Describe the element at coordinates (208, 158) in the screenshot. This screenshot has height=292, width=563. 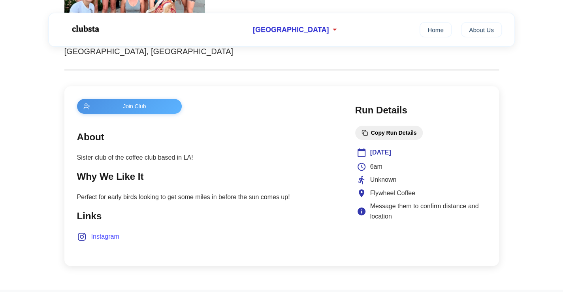
I see `p: Sister club of the coffee club based in LA!` at that location.